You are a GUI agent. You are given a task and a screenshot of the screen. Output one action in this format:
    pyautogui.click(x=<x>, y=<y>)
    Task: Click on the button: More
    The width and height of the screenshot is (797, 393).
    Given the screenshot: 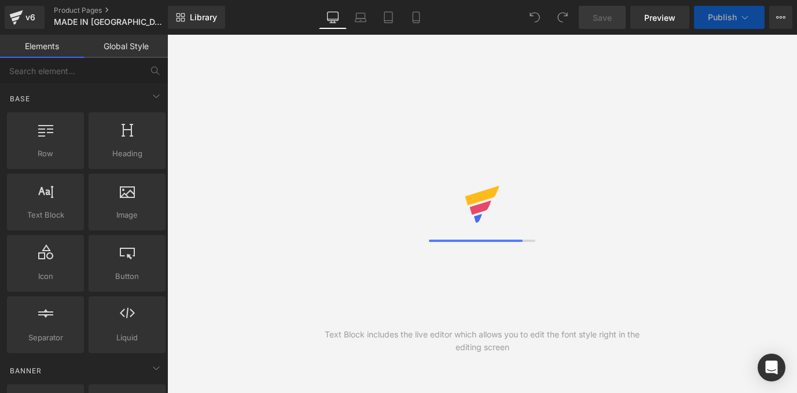 What is the action you would take?
    pyautogui.click(x=781, y=17)
    